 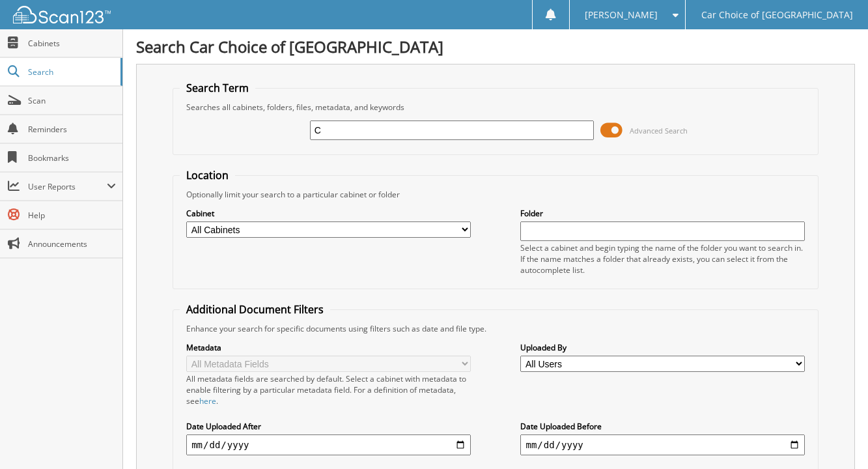 What do you see at coordinates (72, 129) in the screenshot?
I see `span: Reminders` at bounding box center [72, 129].